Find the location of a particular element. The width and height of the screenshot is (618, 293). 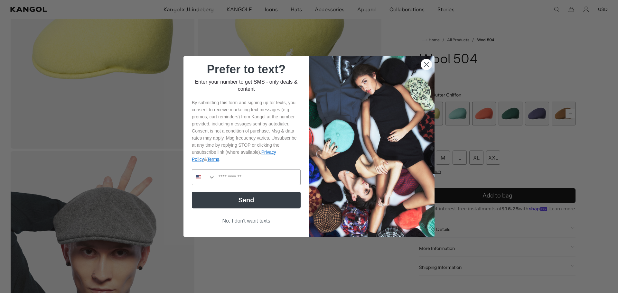

button: No, I don't want texts is located at coordinates (246, 221).